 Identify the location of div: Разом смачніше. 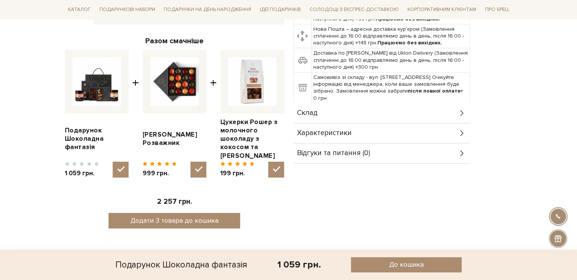
(174, 41).